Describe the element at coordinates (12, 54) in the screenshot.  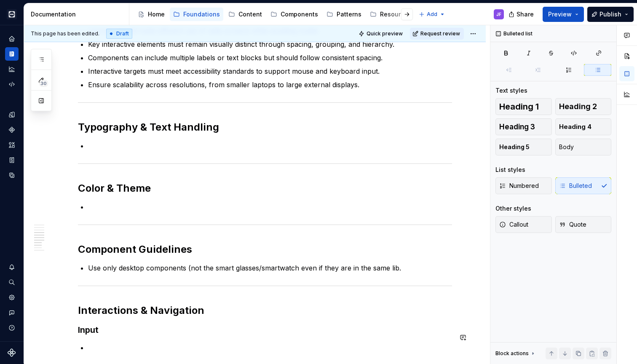
I see `a: Documentation` at that location.